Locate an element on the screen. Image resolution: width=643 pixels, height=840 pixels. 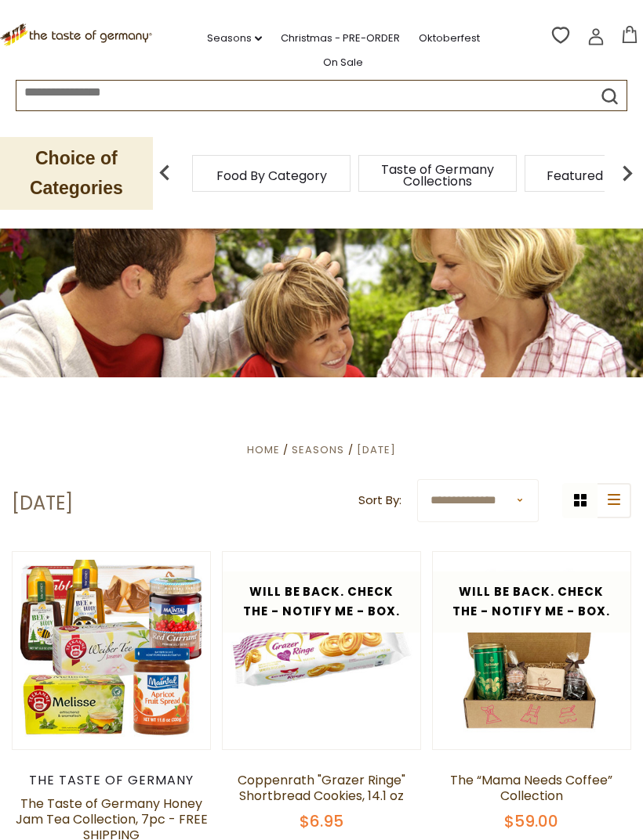
label: Sort By: is located at coordinates (379, 501).